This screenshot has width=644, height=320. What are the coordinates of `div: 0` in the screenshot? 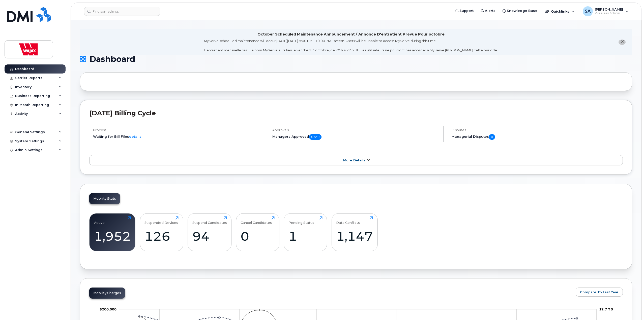 It's located at (258, 236).